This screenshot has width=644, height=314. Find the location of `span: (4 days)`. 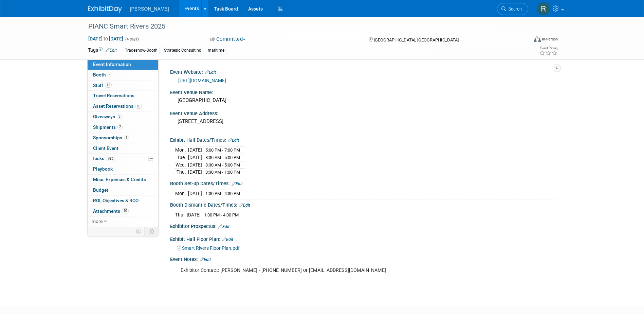

span: (4 days) is located at coordinates (132, 39).